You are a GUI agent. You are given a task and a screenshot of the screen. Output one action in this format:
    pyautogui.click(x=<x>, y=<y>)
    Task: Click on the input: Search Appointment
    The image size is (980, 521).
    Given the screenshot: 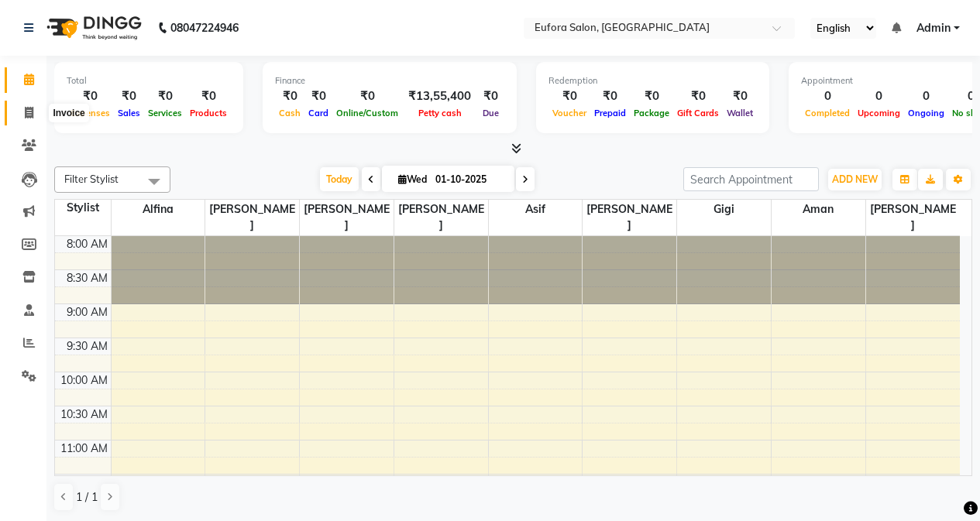 What is the action you would take?
    pyautogui.click(x=751, y=179)
    